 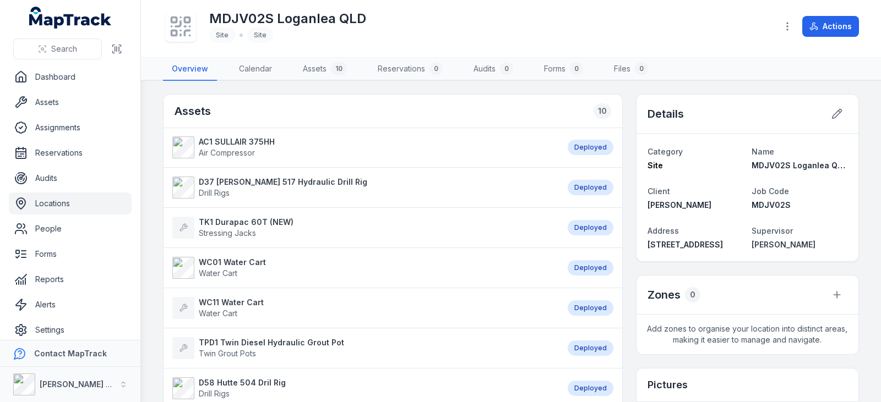 I want to click on a: TK1 Durapac 60T (NEW)Stressing Jacks, so click(x=365, y=228).